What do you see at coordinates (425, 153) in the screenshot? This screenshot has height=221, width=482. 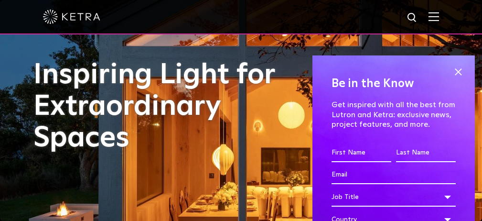 I see `input: Last Name` at bounding box center [425, 153].